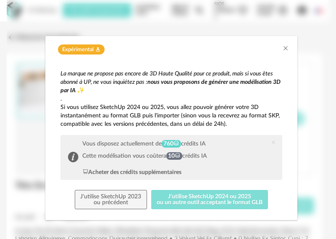  Describe the element at coordinates (98, 50) in the screenshot. I see `span: Flask icon` at that location.